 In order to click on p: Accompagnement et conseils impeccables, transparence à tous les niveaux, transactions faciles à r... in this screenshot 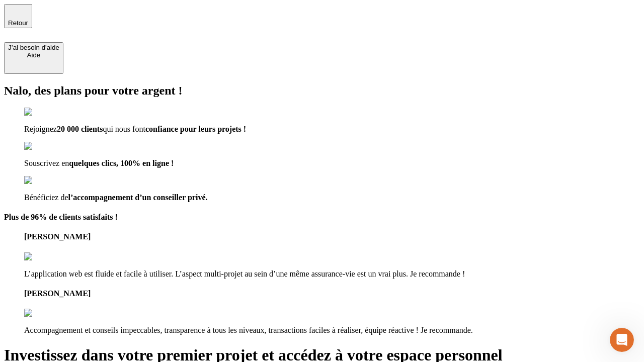, I will do `click(332, 330)`.